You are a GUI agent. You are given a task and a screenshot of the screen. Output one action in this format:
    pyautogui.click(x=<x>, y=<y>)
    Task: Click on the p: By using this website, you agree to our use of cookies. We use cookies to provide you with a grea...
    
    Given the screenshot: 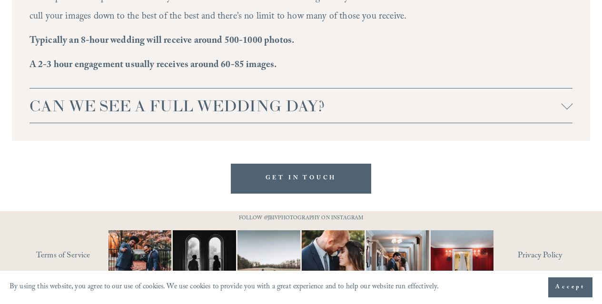 What is the action you would take?
    pyautogui.click(x=224, y=288)
    